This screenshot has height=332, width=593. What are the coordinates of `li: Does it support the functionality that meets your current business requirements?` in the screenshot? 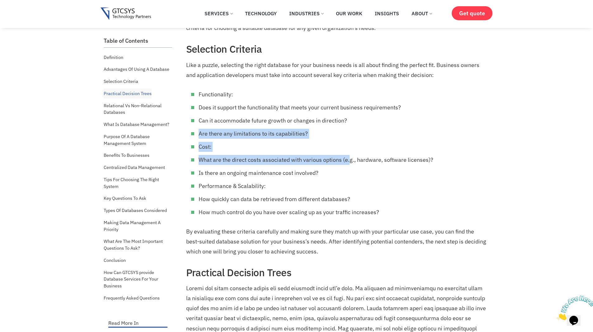 It's located at (343, 107).